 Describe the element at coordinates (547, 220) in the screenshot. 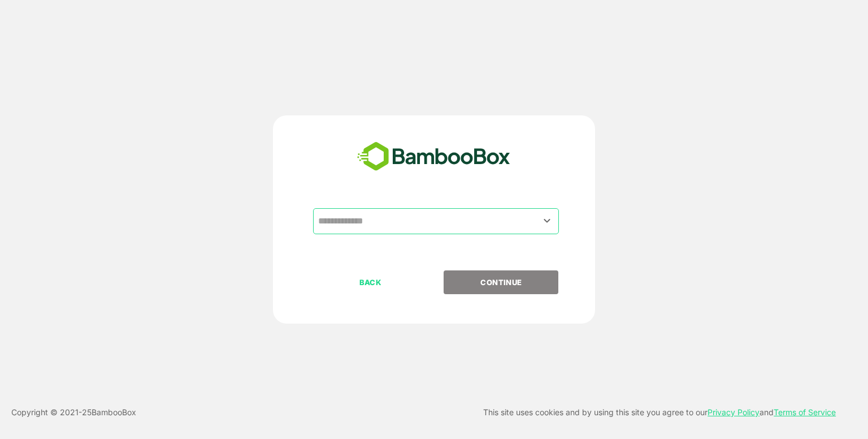

I see `button: Open` at that location.